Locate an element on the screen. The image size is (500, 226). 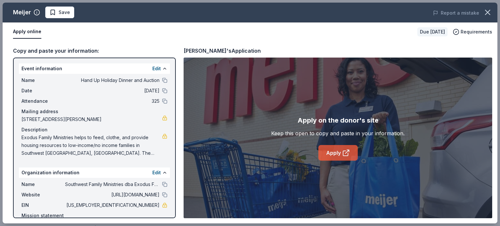
div: Organization information is located at coordinates (94, 173).